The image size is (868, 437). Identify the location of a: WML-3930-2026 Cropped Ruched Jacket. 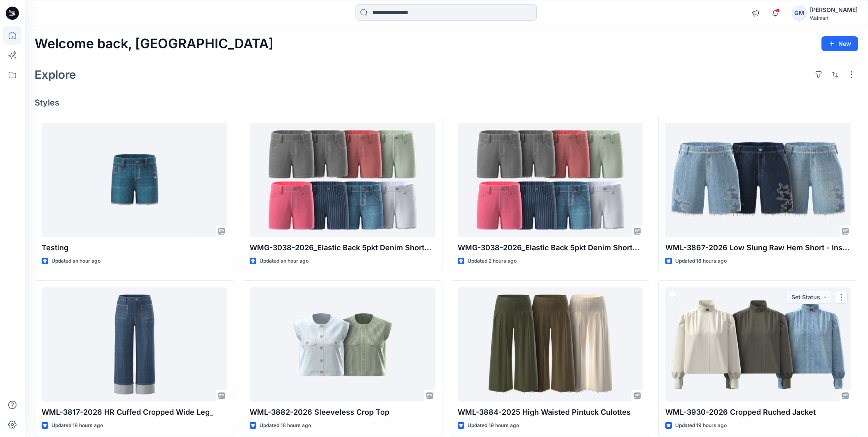
(759, 344).